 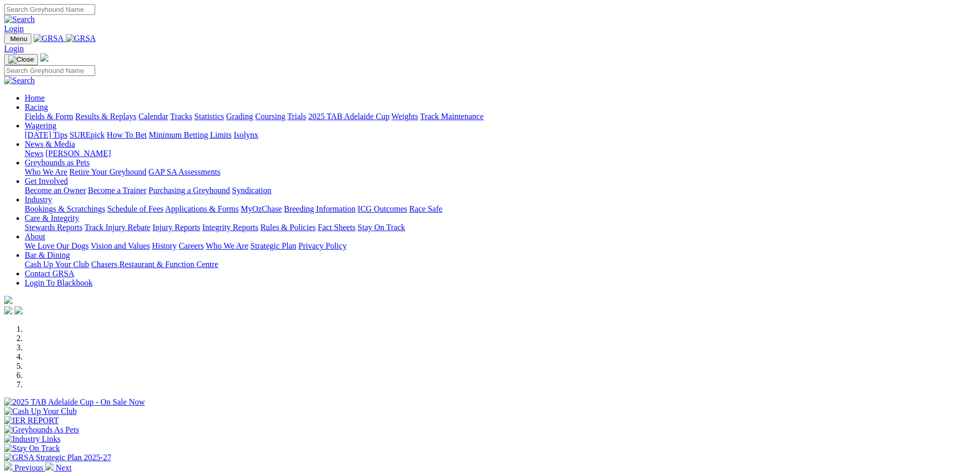 What do you see at coordinates (176, 227) in the screenshot?
I see `a: Injury Reports` at bounding box center [176, 227].